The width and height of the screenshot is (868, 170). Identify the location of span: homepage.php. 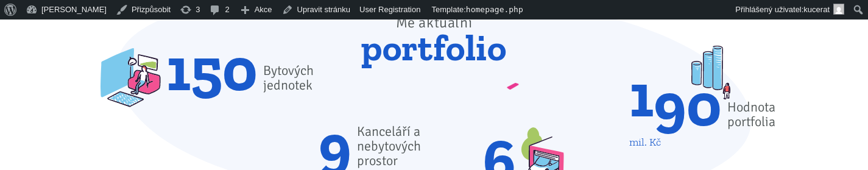
(494, 9).